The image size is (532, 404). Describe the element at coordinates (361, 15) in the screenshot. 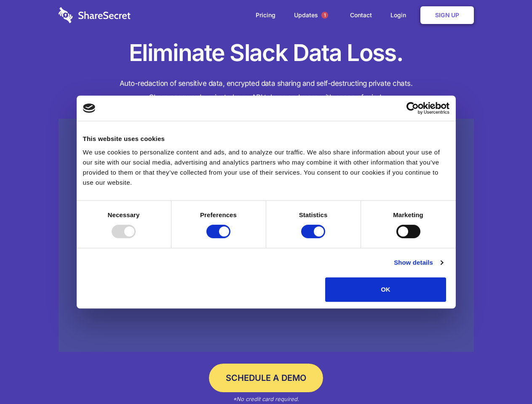

I see `a: Contact` at that location.